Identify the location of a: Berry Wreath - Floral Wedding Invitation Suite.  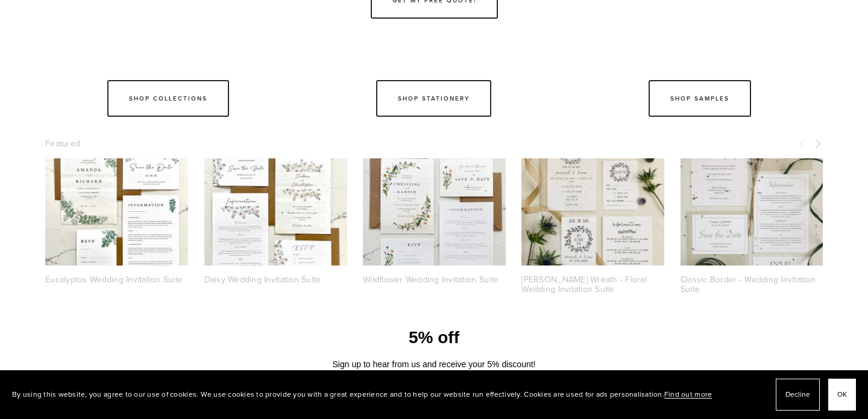
(593, 212).